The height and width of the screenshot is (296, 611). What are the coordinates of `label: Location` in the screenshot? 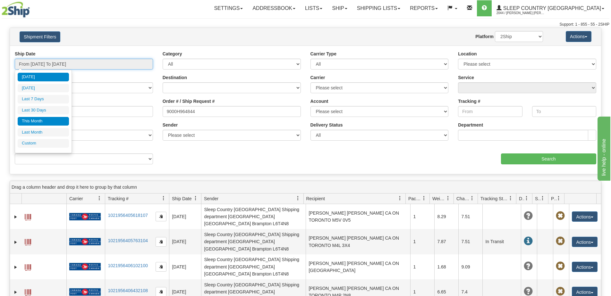 It's located at (467, 54).